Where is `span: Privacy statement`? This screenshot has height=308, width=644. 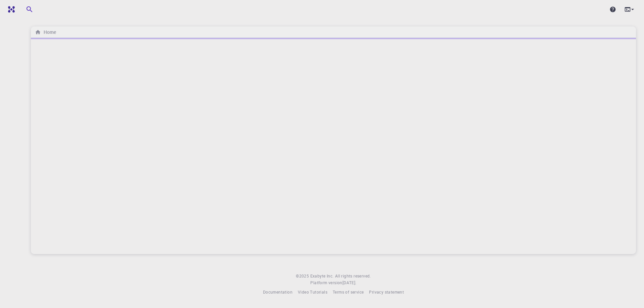
span: Privacy statement is located at coordinates (386, 292).